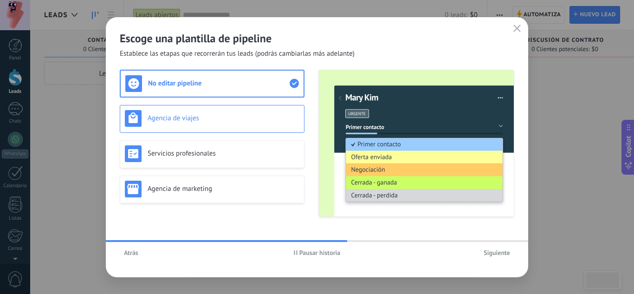 The image size is (634, 294). I want to click on button: Pausar historia, so click(317, 252).